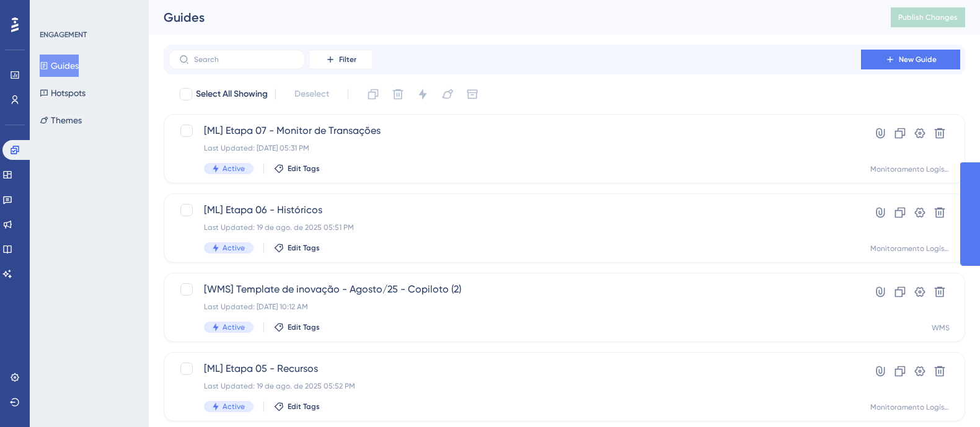 This screenshot has width=980, height=427. I want to click on span: Select All Showing, so click(232, 94).